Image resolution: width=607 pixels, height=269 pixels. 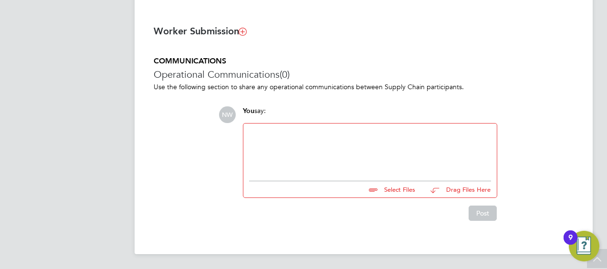 What do you see at coordinates (284, 74) in the screenshot?
I see `span: (0)` at bounding box center [284, 74].